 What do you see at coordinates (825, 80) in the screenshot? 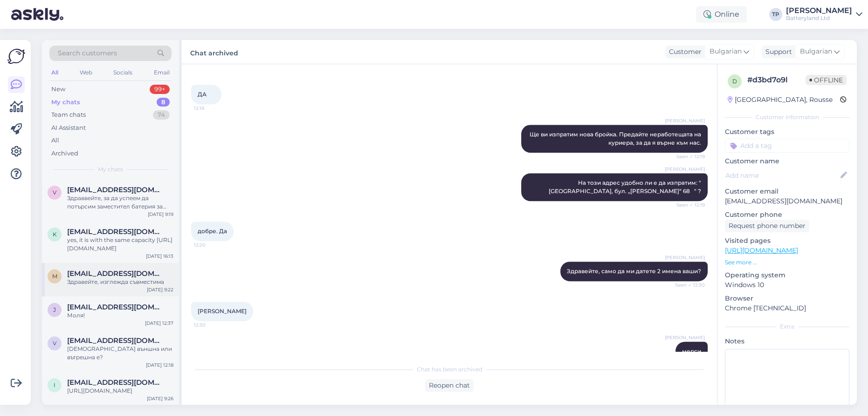
I see `span: Offline` at bounding box center [825, 80].